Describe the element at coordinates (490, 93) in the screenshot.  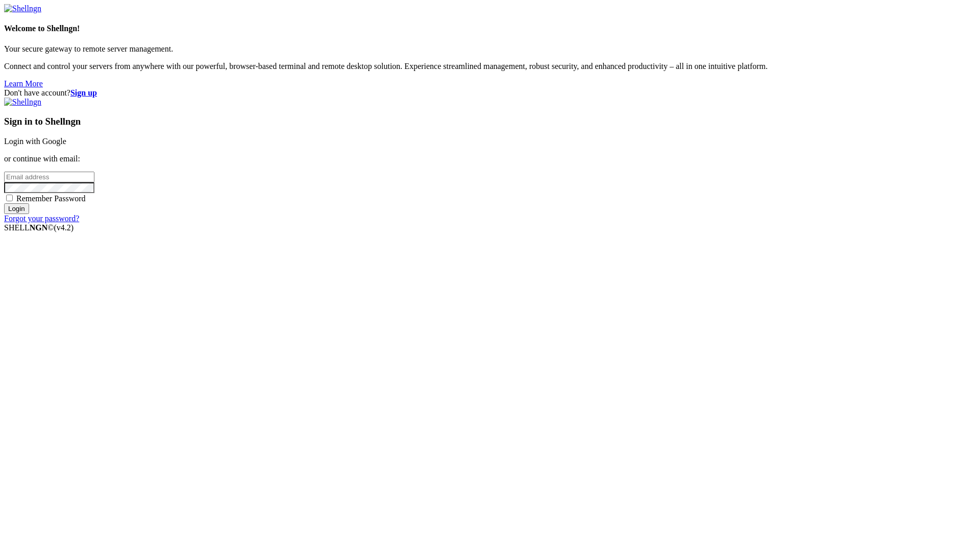
I see `div: Don't have account?` at that location.